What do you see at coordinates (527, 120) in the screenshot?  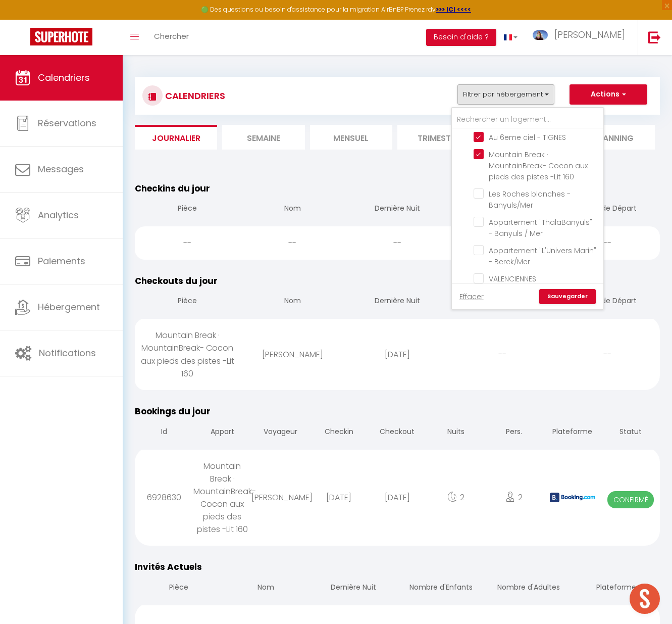 I see `input: Rechercher un logement...` at bounding box center [527, 120].